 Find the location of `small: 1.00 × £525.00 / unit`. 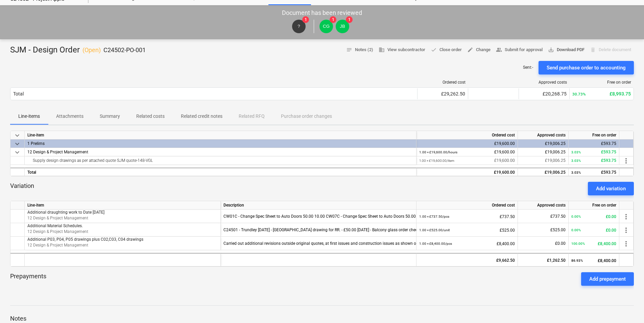

small: 1.00 × £525.00 / unit is located at coordinates (435, 230).